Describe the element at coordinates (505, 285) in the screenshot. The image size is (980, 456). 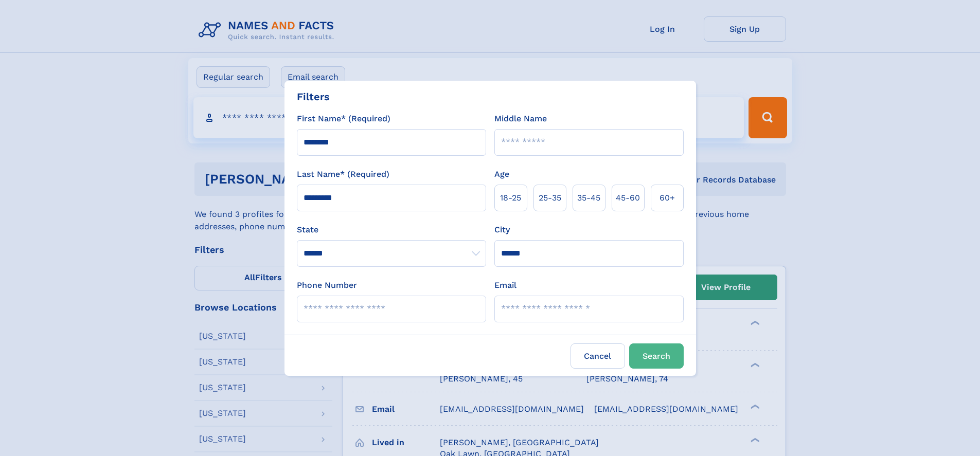
I see `label: Email` at that location.